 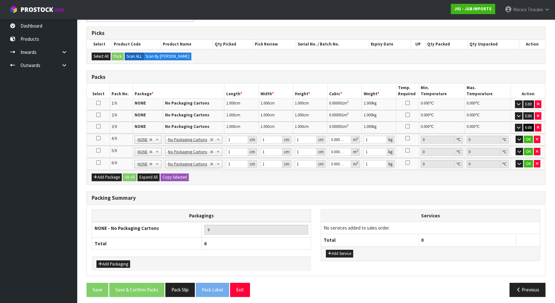 I want to click on span: 1/6, so click(x=114, y=103).